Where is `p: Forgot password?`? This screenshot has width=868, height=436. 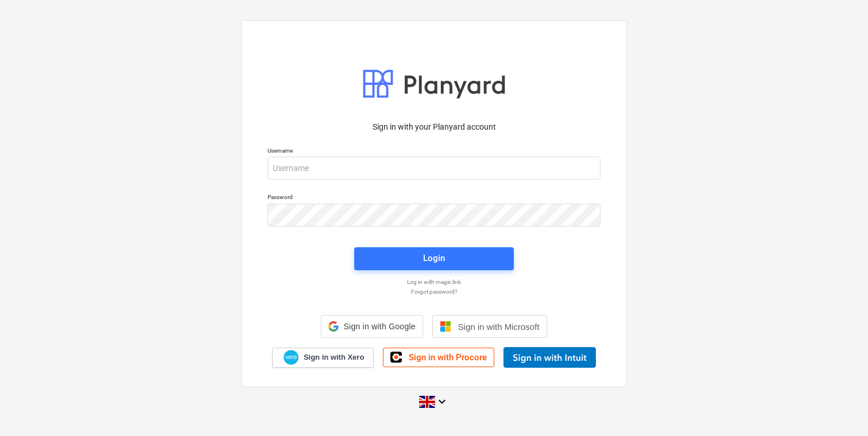 p: Forgot password? is located at coordinates (434, 291).